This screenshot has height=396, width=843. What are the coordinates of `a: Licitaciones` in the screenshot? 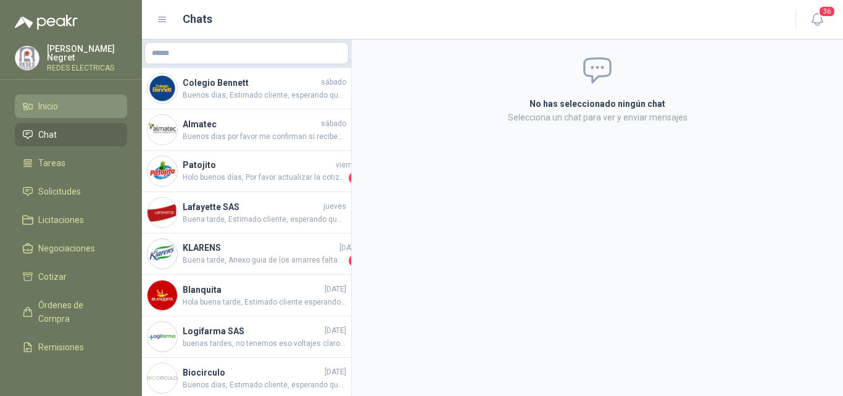 It's located at (71, 220).